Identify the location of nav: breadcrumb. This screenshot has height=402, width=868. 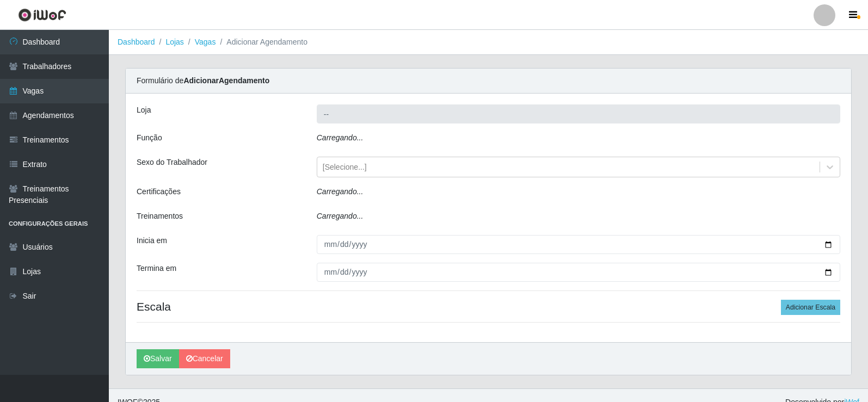
(489, 42).